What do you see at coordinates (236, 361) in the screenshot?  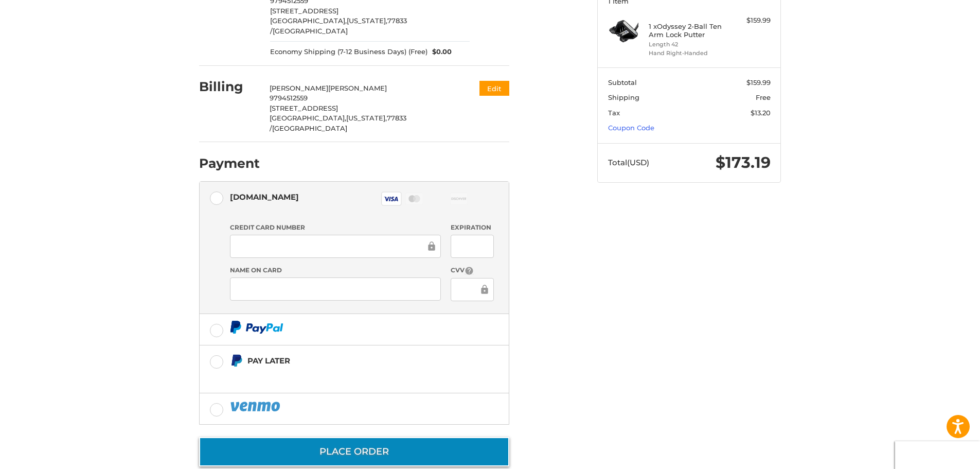 I see `img: Pay Later icon` at bounding box center [236, 361].